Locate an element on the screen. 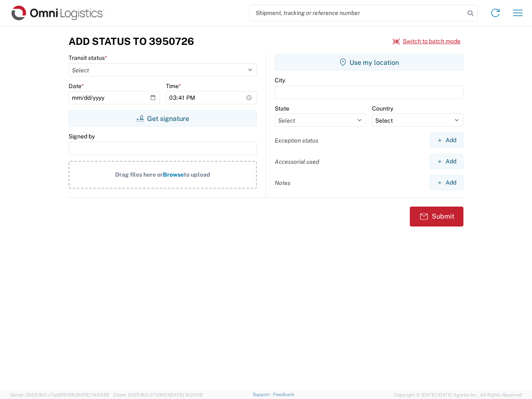  button: Submit is located at coordinates (436, 216).